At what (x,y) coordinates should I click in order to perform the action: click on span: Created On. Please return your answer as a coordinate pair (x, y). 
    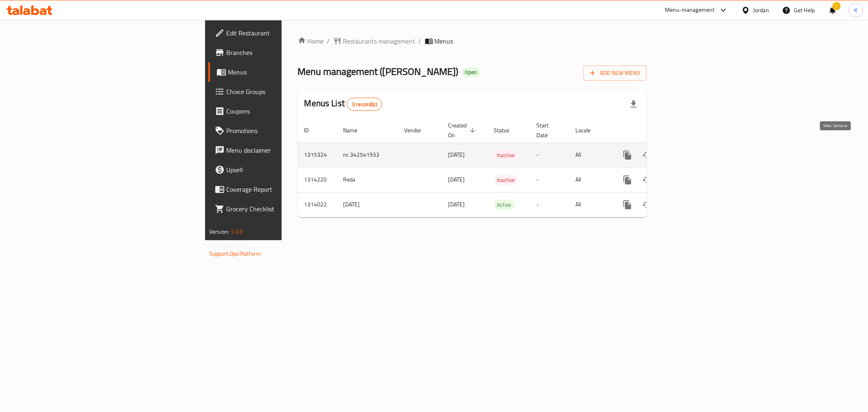
    Looking at the image, I should click on (463, 131).